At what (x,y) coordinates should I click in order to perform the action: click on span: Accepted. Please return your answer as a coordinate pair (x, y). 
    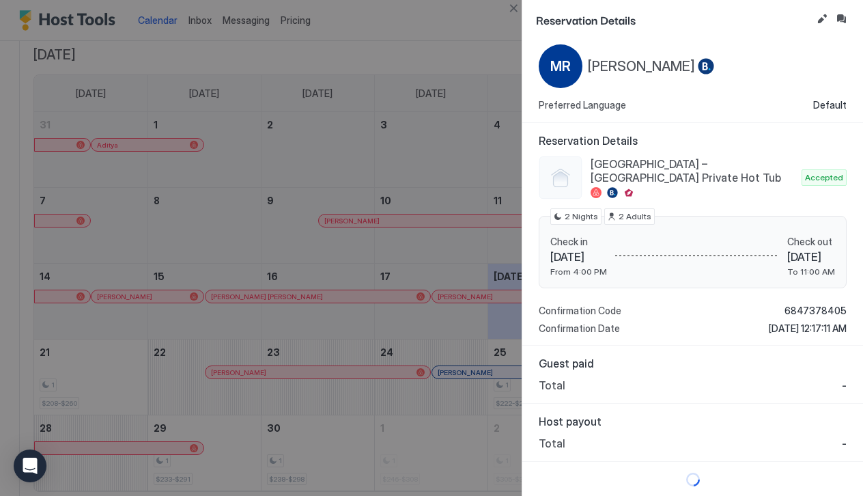
    Looking at the image, I should click on (825, 178).